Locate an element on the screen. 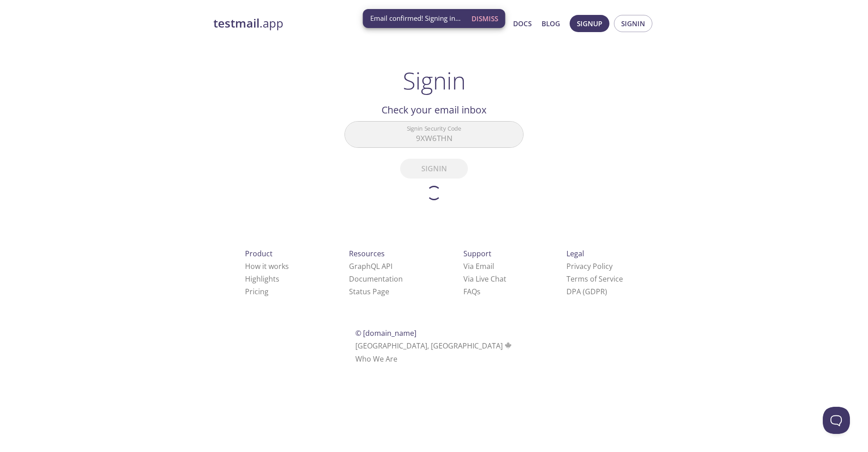 The height and width of the screenshot is (452, 868). a: FAQ is located at coordinates (472, 292).